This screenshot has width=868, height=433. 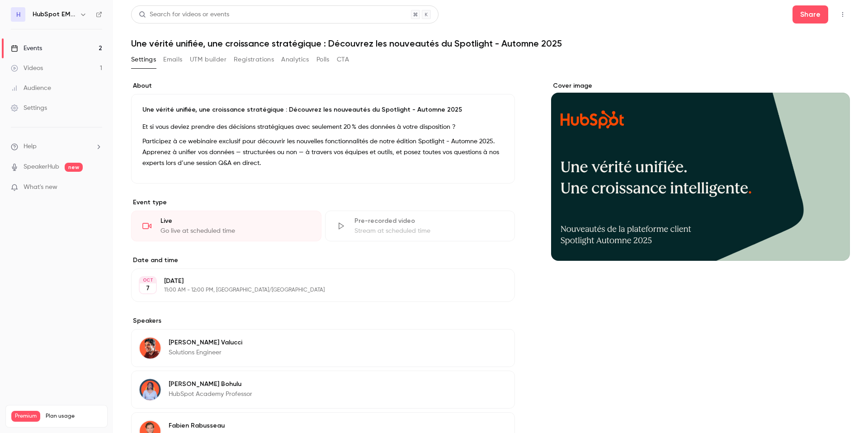 What do you see at coordinates (74, 416) in the screenshot?
I see `span: Plan usage` at bounding box center [74, 416].